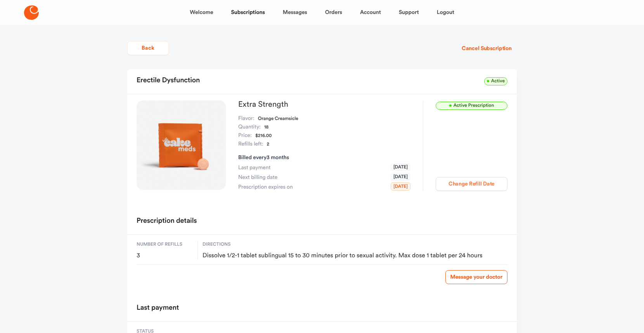 This screenshot has width=644, height=333. Describe the element at coordinates (486, 48) in the screenshot. I see `button: Cancel Subscription` at that location.